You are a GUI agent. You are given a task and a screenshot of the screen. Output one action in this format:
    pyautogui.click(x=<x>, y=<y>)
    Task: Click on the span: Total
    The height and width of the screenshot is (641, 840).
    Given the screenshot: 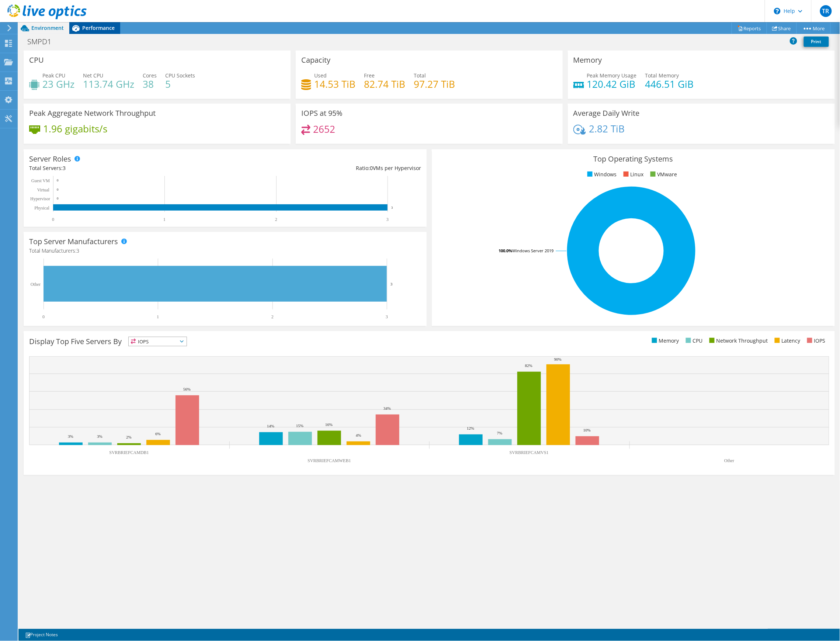 What is the action you would take?
    pyautogui.click(x=420, y=75)
    